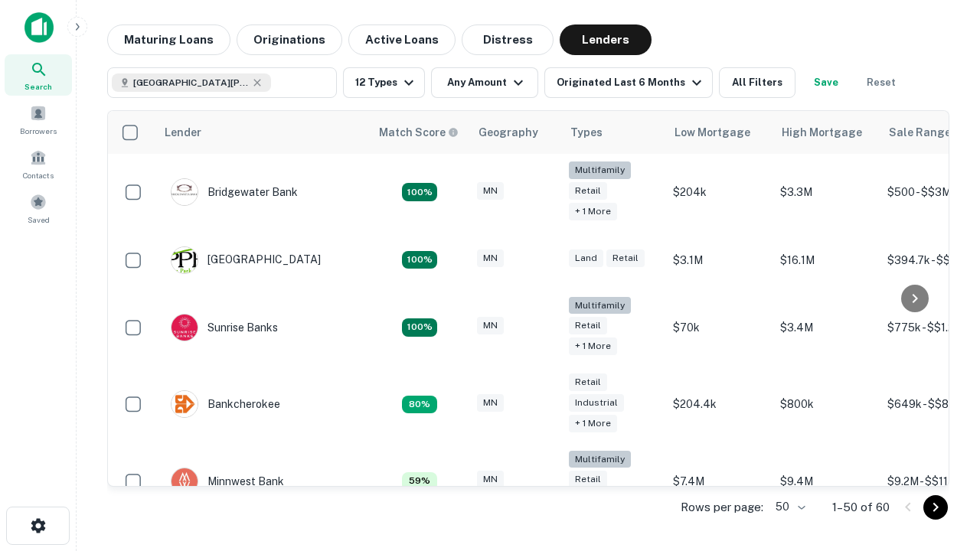 This screenshot has width=980, height=551. I want to click on td: $3.3M, so click(825, 192).